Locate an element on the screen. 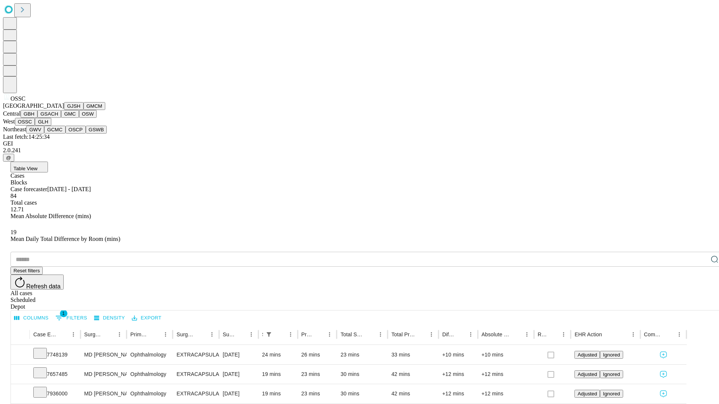 Image resolution: width=719 pixels, height=404 pixels. button: GWV is located at coordinates (35, 130).